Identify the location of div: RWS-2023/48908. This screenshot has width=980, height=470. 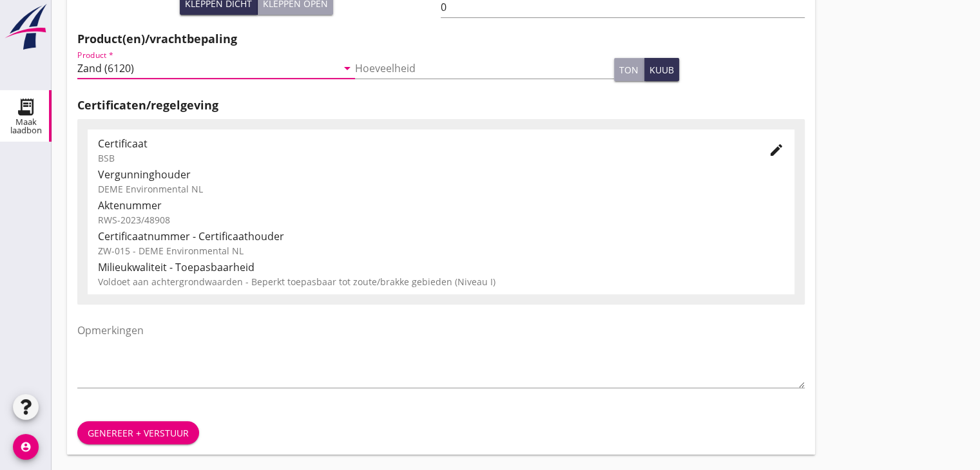
(441, 220).